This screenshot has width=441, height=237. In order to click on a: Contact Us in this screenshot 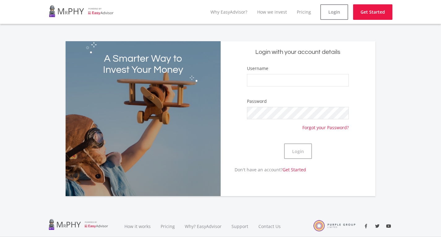, I will do `click(270, 226)`.